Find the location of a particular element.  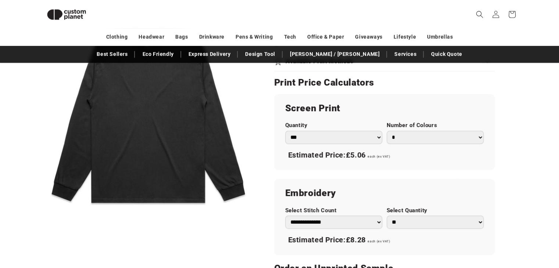

a: Eco Friendly is located at coordinates (158, 54).